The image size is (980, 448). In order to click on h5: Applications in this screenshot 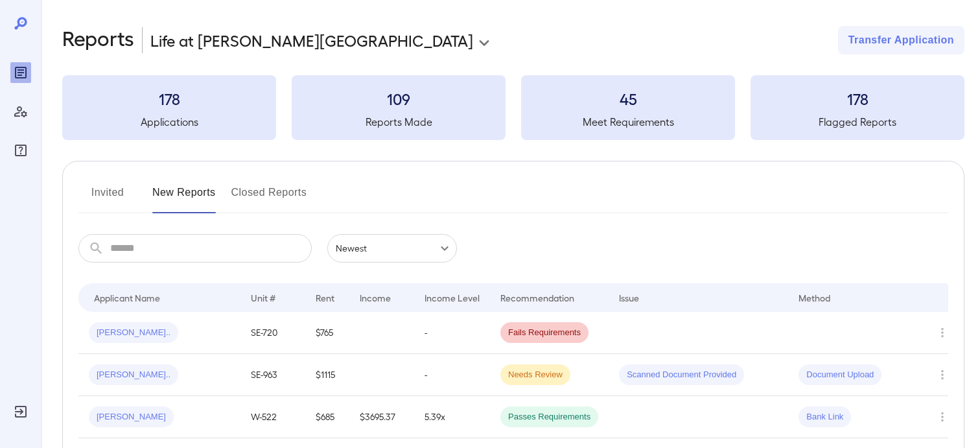, I will do `click(169, 122)`.